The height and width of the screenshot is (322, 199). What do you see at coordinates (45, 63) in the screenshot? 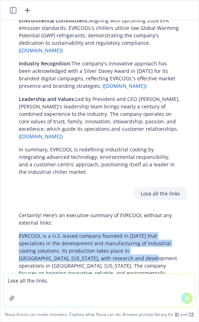
I see `span: Industry Recognition:` at bounding box center [45, 63].